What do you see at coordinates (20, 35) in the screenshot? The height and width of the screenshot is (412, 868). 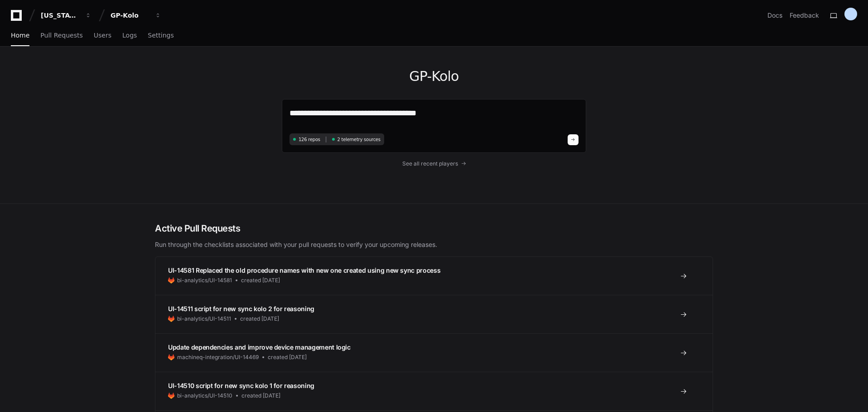 I see `a: Home` at bounding box center [20, 35].